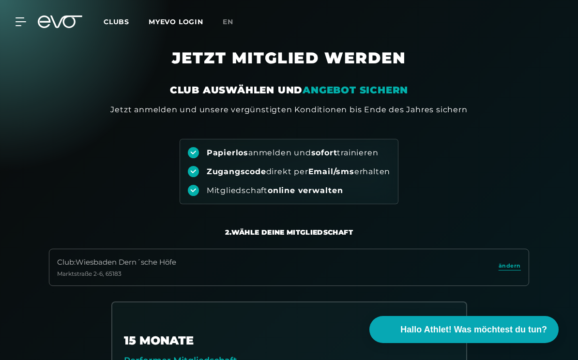 Image resolution: width=578 pixels, height=360 pixels. I want to click on span: Clubs, so click(116, 22).